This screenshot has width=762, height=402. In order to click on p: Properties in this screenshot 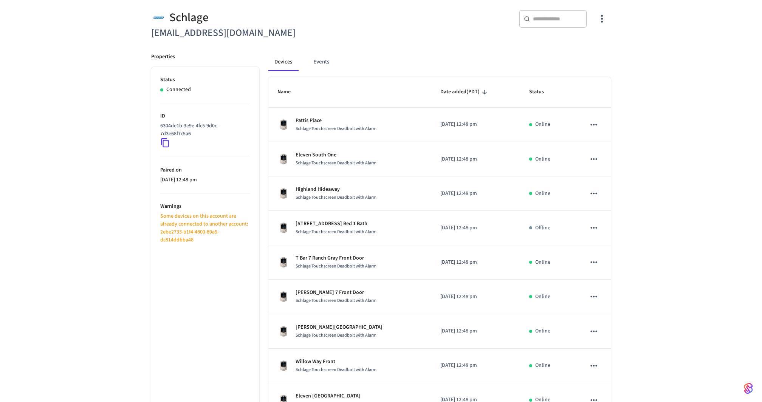, I will do `click(163, 57)`.